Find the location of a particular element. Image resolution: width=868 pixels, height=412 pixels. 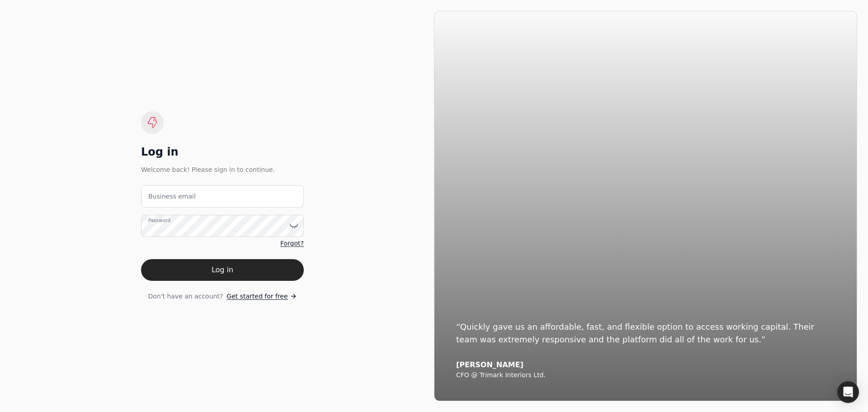

div: Open Intercom Messenger is located at coordinates (848, 392).